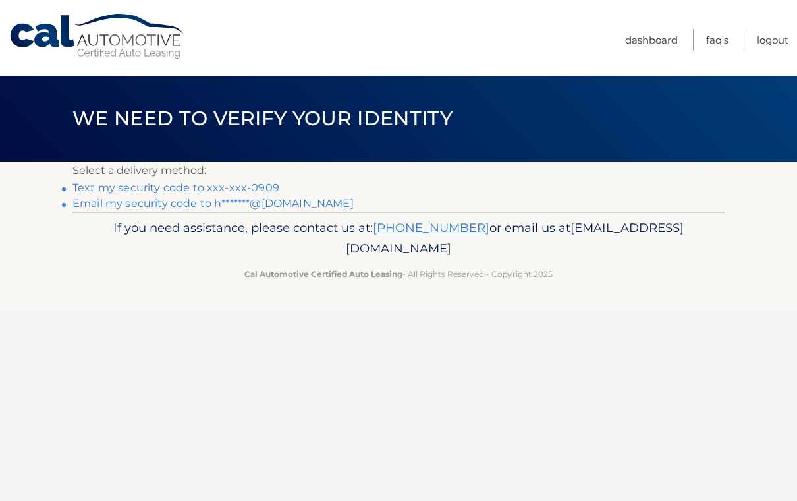  I want to click on strong: Cal Automotive Certified Auto Leasing, so click(323, 273).